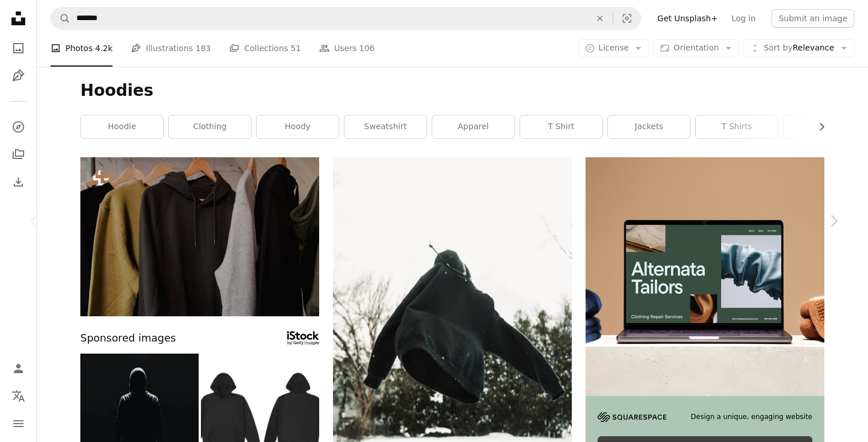 Image resolution: width=868 pixels, height=442 pixels. Describe the element at coordinates (799, 48) in the screenshot. I see `span: Relevance` at that location.